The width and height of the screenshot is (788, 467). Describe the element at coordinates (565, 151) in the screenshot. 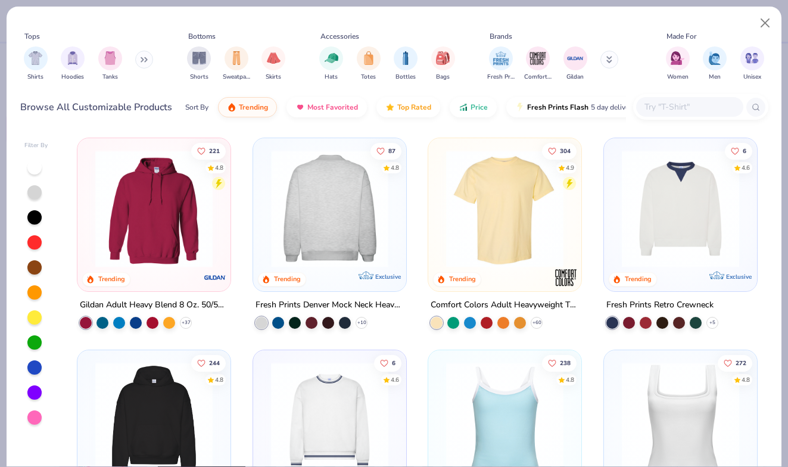

I see `span: 304` at that location.